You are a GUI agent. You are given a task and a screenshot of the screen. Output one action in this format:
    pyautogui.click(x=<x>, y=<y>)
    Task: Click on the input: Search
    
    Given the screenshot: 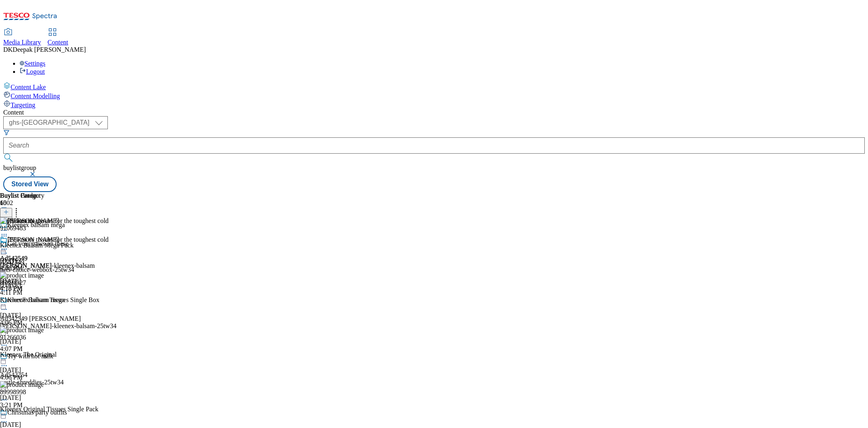 What is the action you would take?
    pyautogui.click(x=434, y=146)
    